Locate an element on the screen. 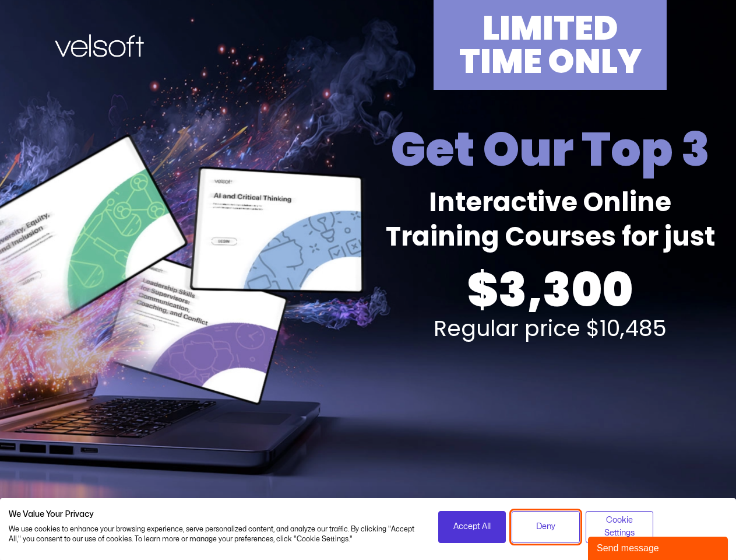 This screenshot has height=560, width=736. span: Accept All is located at coordinates (472, 526).